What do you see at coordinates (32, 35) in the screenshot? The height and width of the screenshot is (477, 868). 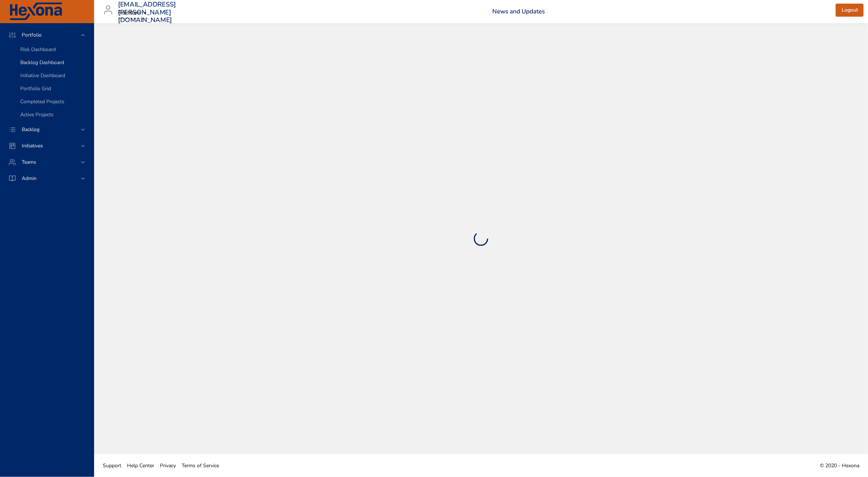 I see `span: Portfolio` at bounding box center [32, 35].